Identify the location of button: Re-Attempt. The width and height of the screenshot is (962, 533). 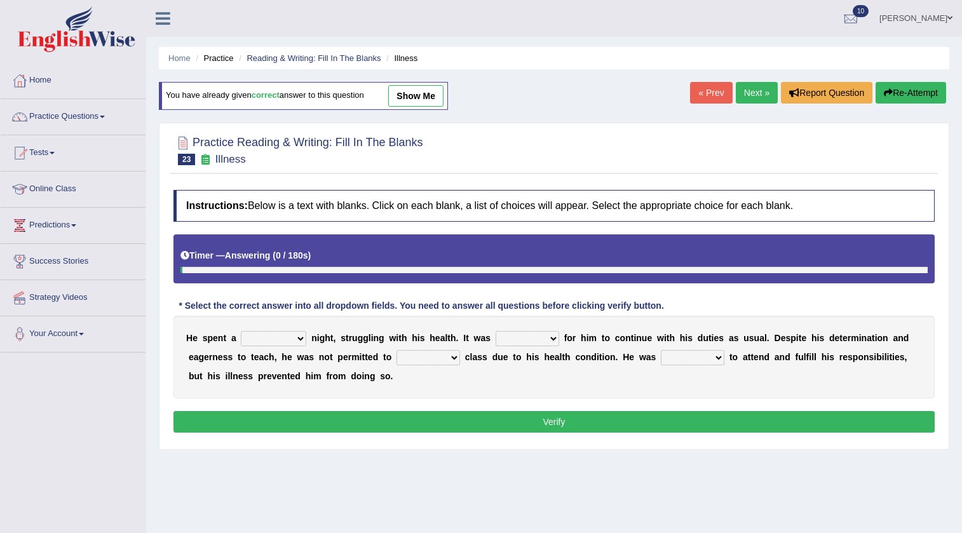
(910, 93).